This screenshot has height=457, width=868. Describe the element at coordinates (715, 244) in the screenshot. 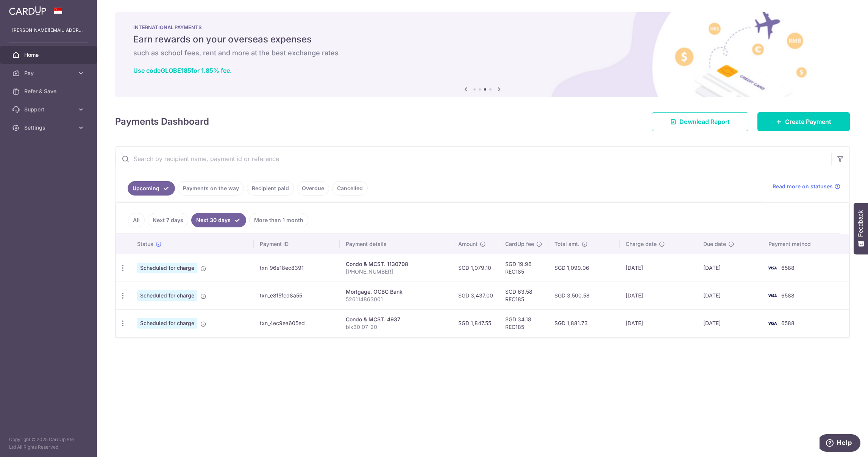

I see `span: Due date` at that location.